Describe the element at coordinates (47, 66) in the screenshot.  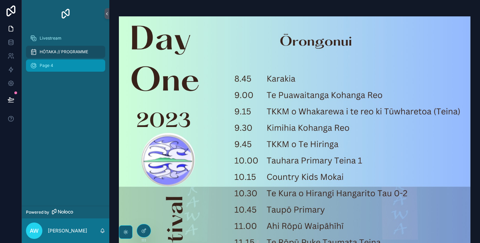
I see `span: Page 4` at that location.